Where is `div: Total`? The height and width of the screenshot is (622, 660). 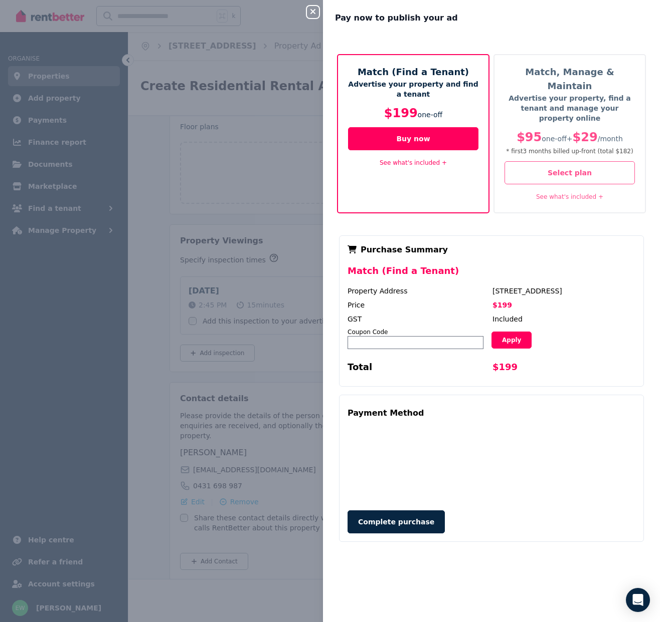 div: Total is located at coordinates (418, 369).